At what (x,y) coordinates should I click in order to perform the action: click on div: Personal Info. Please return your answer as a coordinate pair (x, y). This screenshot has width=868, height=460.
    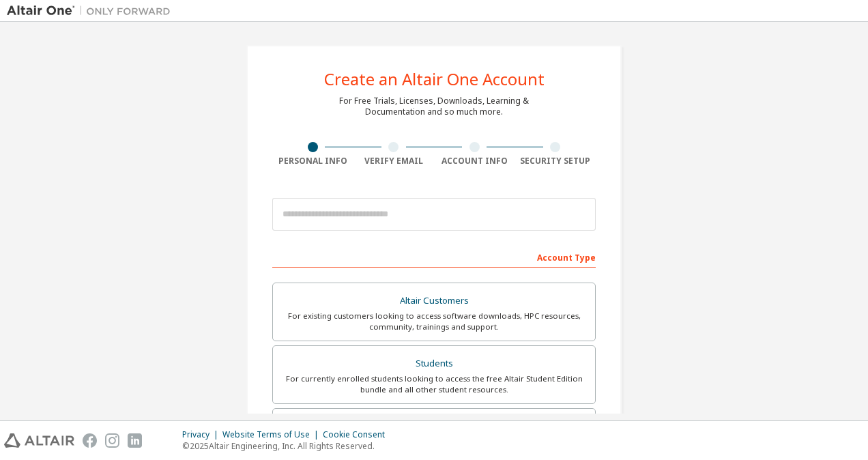
    Looking at the image, I should click on (312, 162).